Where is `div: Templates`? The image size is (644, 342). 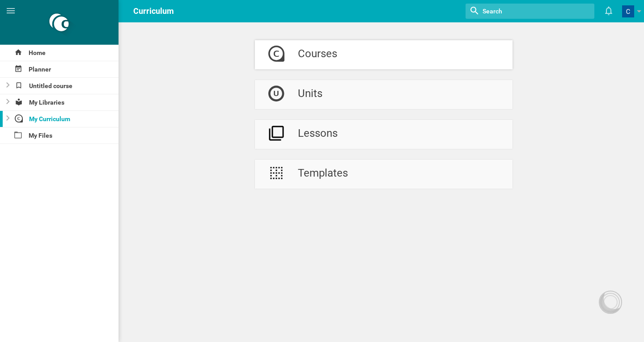 div: Templates is located at coordinates (323, 174).